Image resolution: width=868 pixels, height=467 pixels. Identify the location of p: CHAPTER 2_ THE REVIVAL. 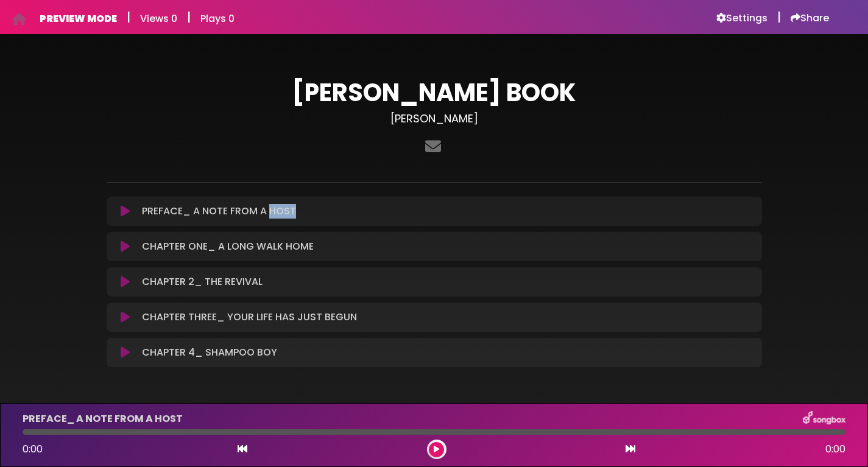
(202, 282).